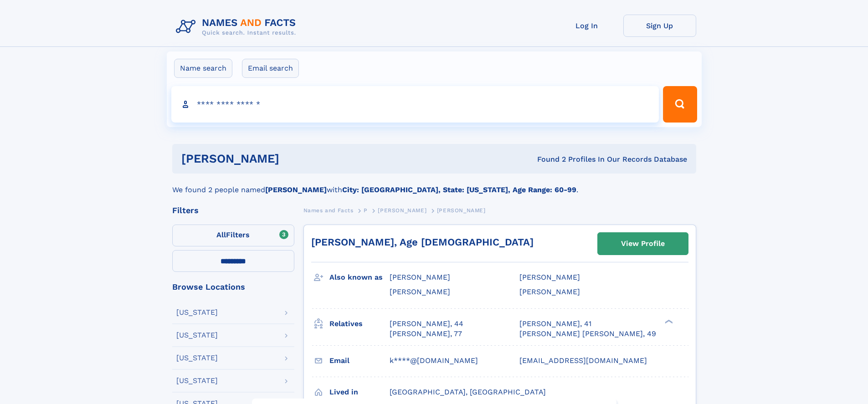 The height and width of the screenshot is (404, 868). I want to click on input: search input, so click(415, 104).